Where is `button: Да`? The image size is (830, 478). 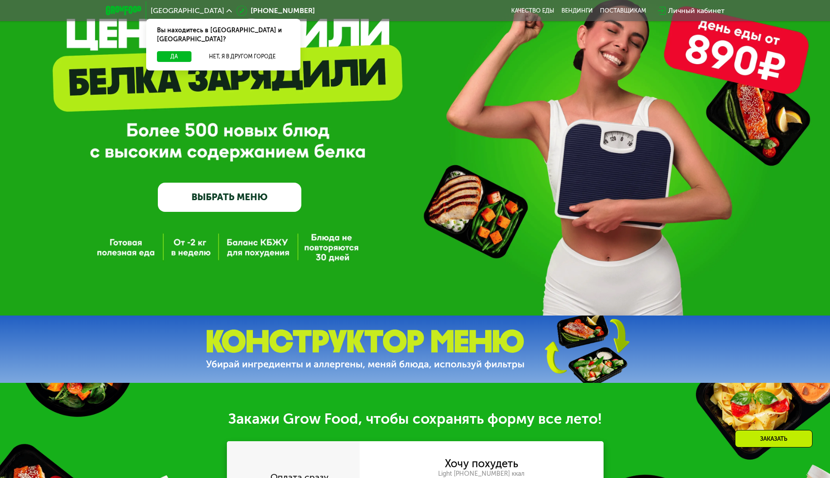
button: Да is located at coordinates (174, 56).